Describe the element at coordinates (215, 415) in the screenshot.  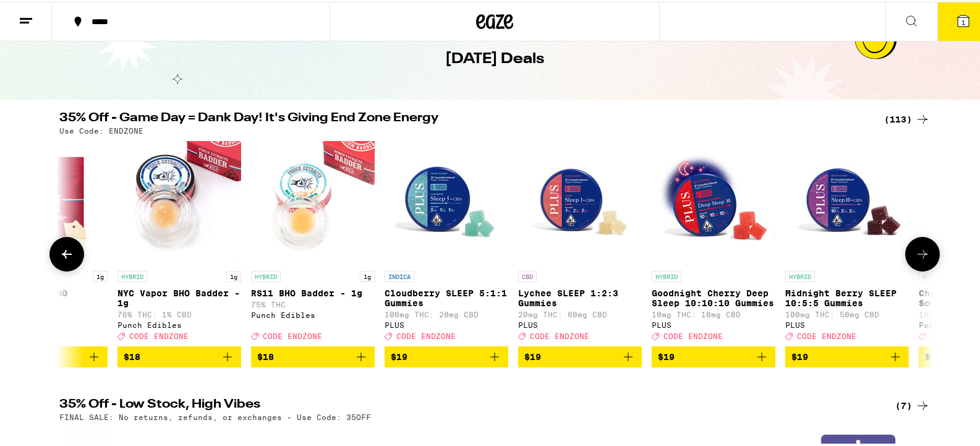
I see `p: FINAL SALE: No returns, refunds, or exchanges - Use Code: 35OFF` at that location.